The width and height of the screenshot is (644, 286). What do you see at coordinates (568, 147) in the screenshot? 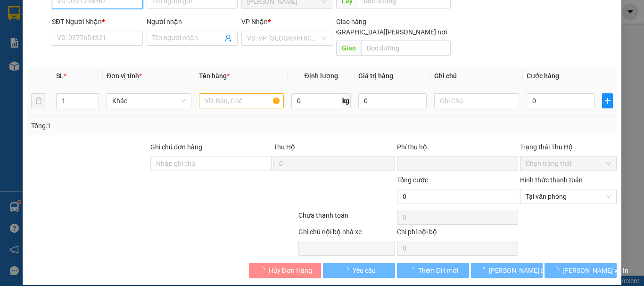
I see `div: Trạng thái Thu Hộ` at bounding box center [568, 147].